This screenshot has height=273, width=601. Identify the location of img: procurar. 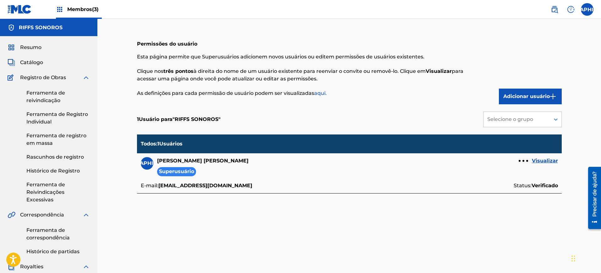
(554, 9).